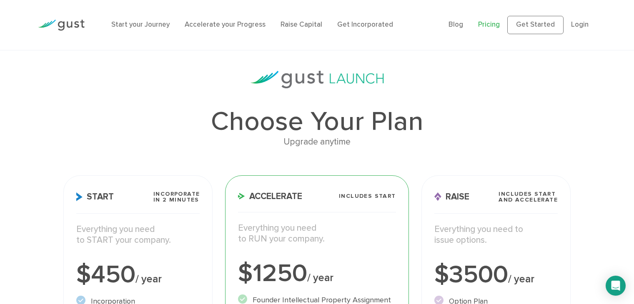 The width and height of the screenshot is (634, 304). Describe the element at coordinates (138, 275) in the screenshot. I see `div: $450` at that location.